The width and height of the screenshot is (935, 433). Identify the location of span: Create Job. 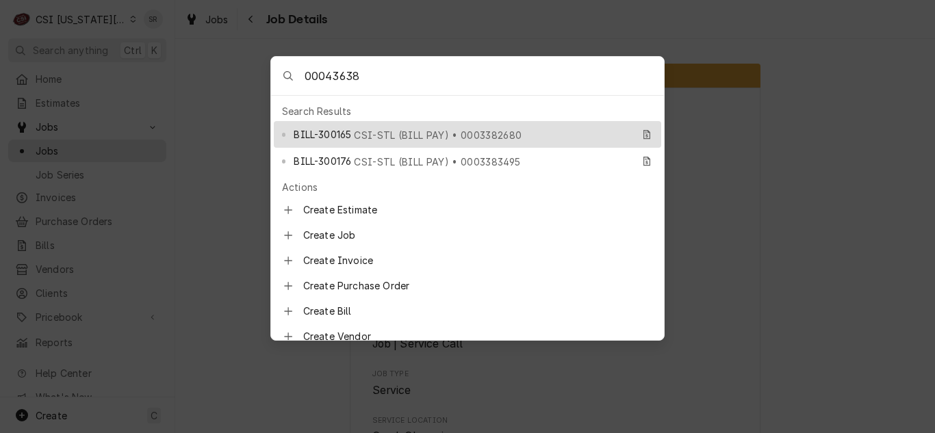
(478, 235).